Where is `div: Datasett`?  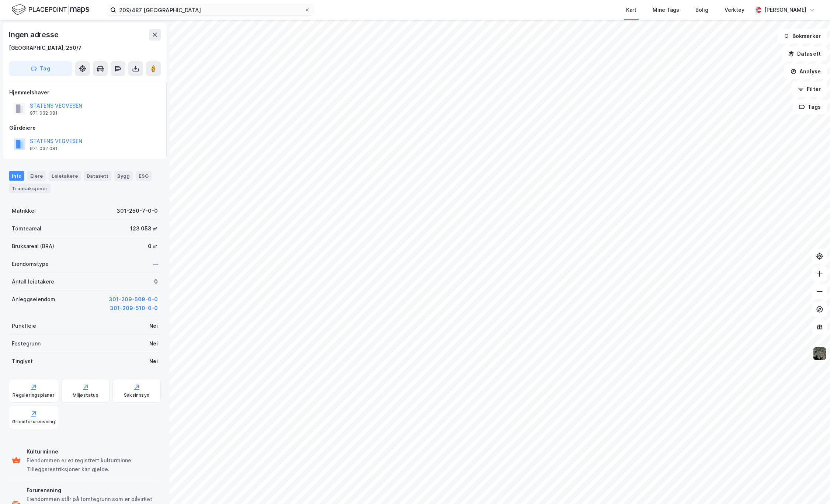
div: Datasett is located at coordinates (97, 176).